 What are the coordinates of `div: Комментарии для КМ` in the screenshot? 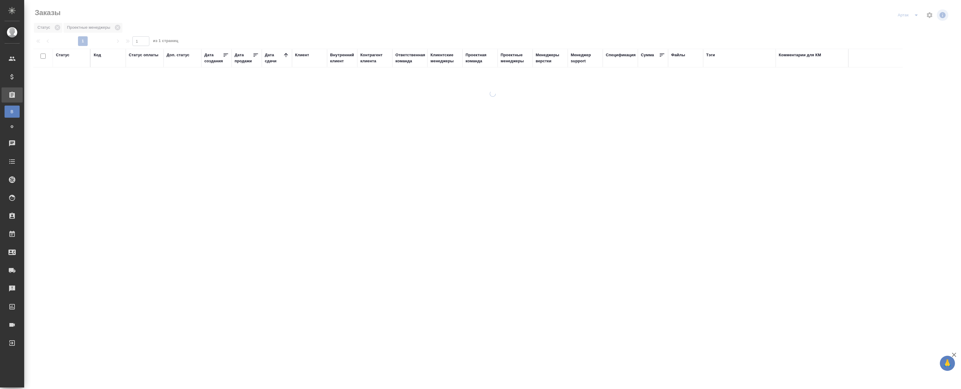 It's located at (800, 55).